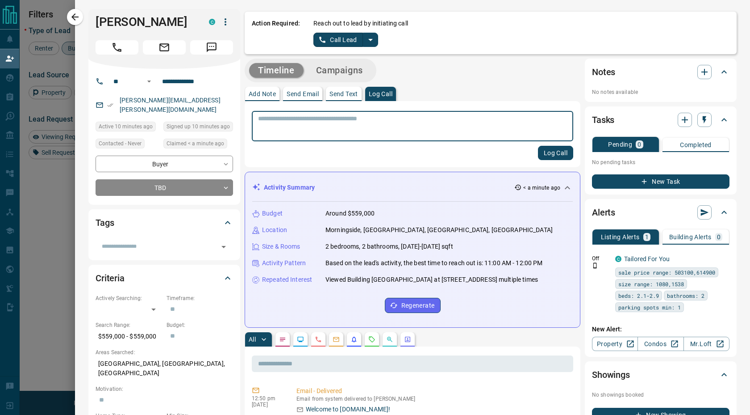 This screenshot has width=750, height=415. I want to click on p: 1, so click(647, 237).